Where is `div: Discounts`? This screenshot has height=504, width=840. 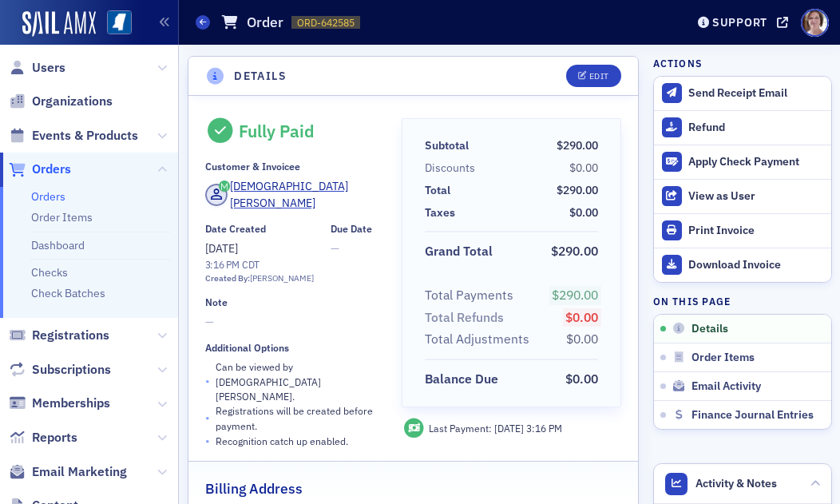
div: Discounts is located at coordinates (450, 168).